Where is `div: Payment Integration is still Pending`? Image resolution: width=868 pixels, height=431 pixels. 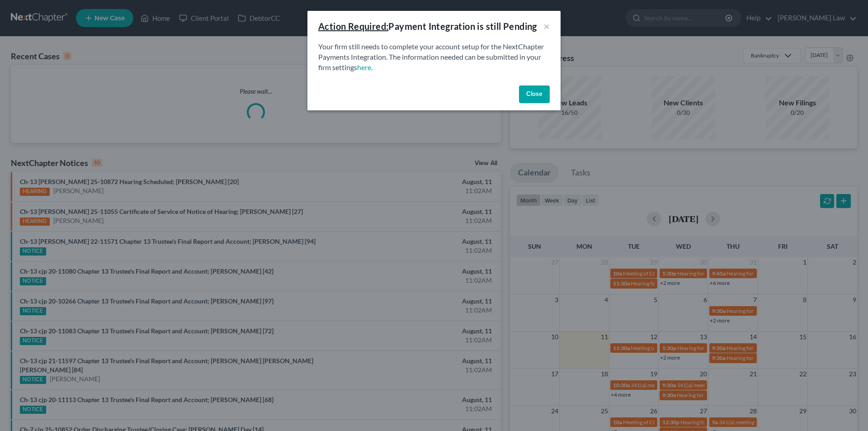 div: Payment Integration is still Pending is located at coordinates (428, 26).